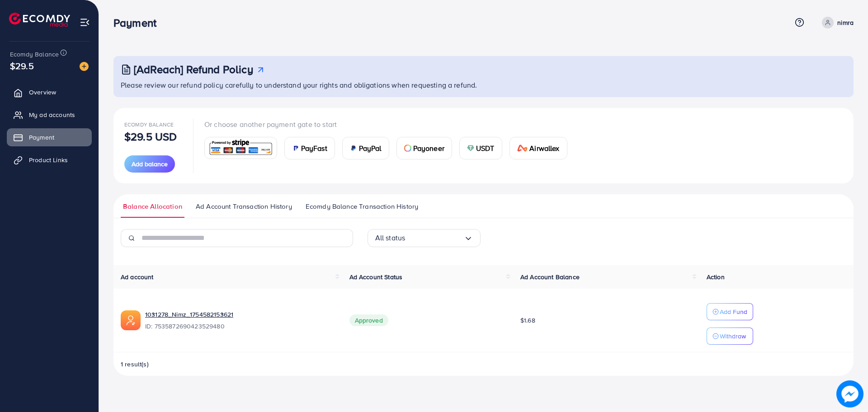  Describe the element at coordinates (49, 137) in the screenshot. I see `a: Payment` at that location.